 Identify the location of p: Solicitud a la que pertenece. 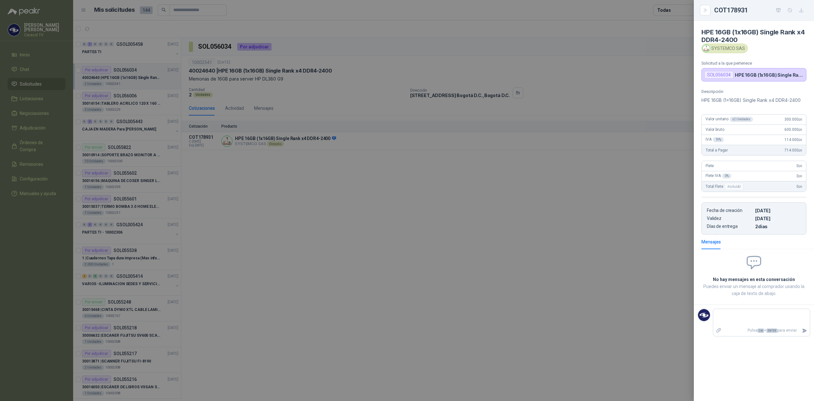
(754, 63).